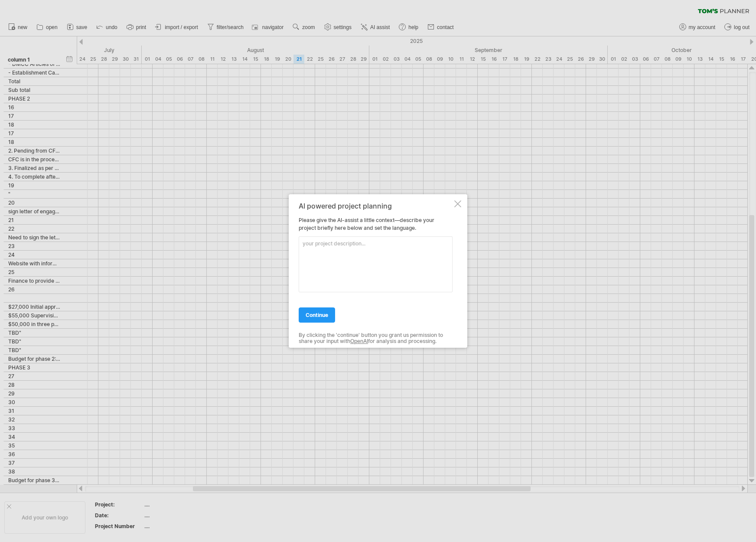 This screenshot has height=542, width=756. What do you see at coordinates (317, 314) in the screenshot?
I see `span: continue` at bounding box center [317, 314].